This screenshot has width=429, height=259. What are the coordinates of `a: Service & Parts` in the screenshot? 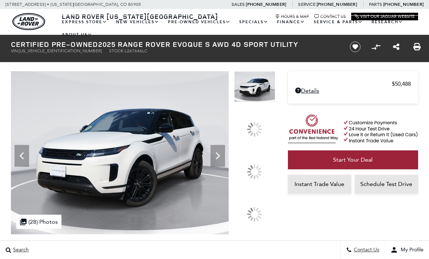 It's located at (338, 22).